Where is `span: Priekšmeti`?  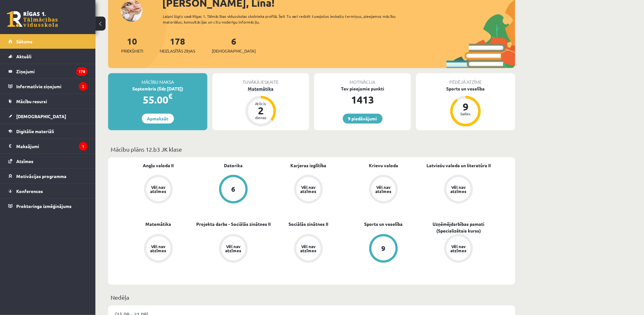
span: Priekšmeti is located at coordinates (132, 51).